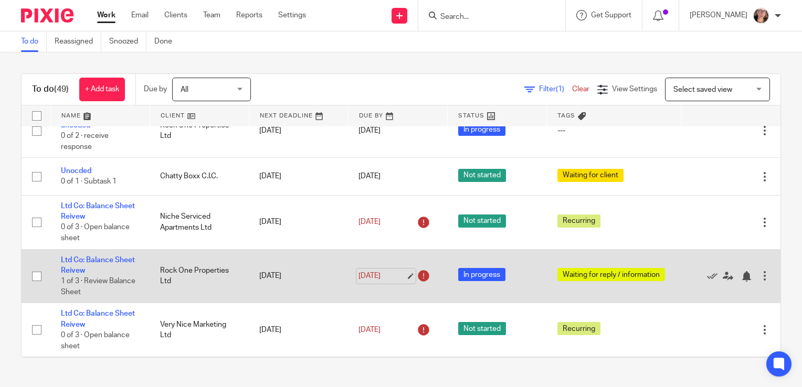  I want to click on td: Chatty Boxx C.I.C., so click(199, 176).